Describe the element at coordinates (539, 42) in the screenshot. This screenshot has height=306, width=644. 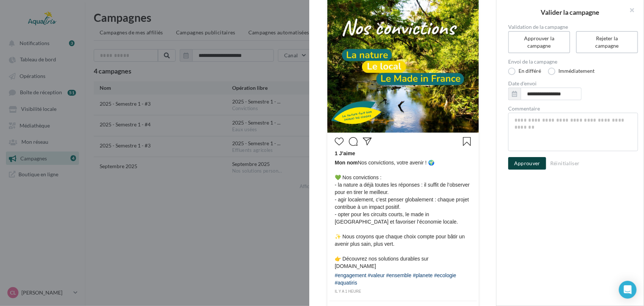
I see `div: Approuver la campagne` at that location.